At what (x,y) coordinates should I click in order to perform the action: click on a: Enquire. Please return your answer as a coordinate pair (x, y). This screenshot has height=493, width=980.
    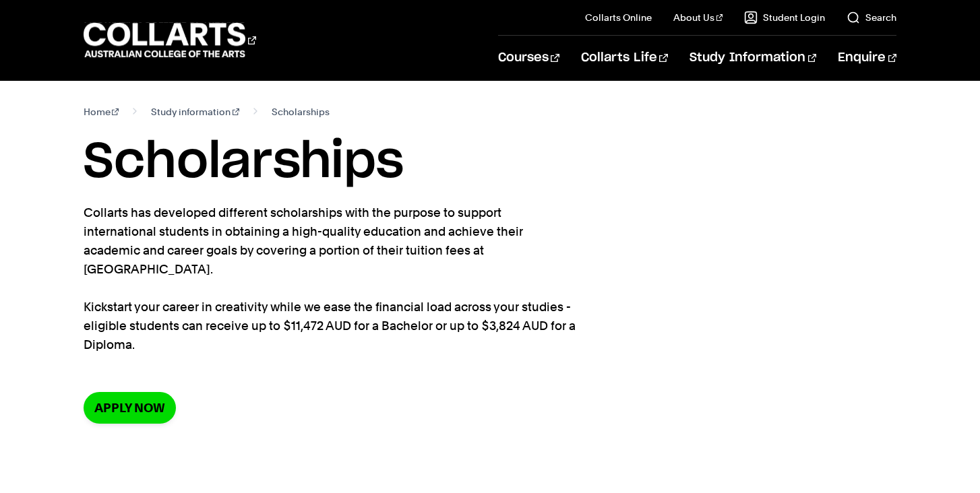
    Looking at the image, I should click on (867, 58).